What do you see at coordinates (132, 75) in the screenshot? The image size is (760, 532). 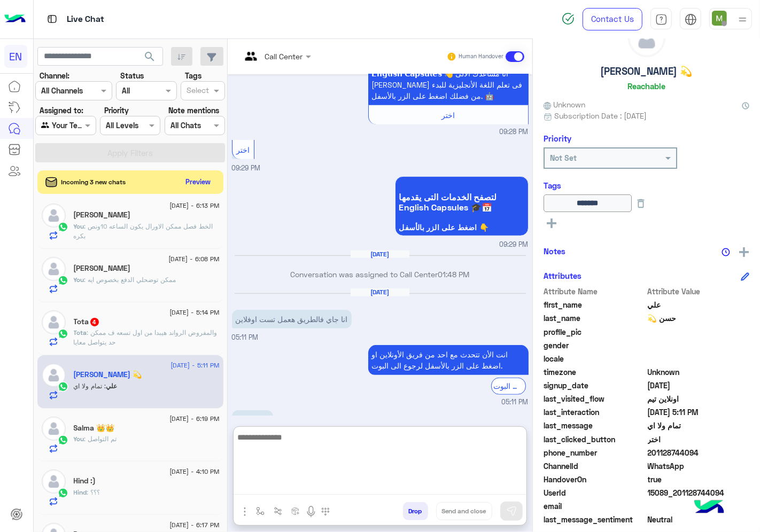 I see `label: Status` at bounding box center [132, 75].